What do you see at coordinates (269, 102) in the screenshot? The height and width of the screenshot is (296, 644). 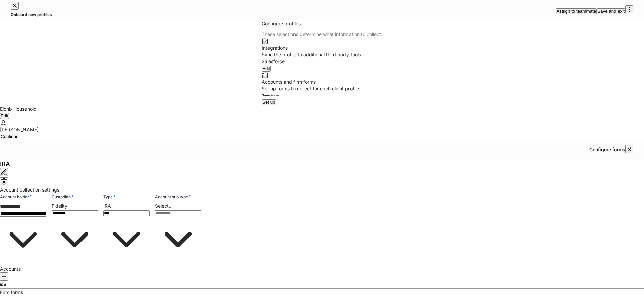 I see `div: Set up` at bounding box center [269, 102].